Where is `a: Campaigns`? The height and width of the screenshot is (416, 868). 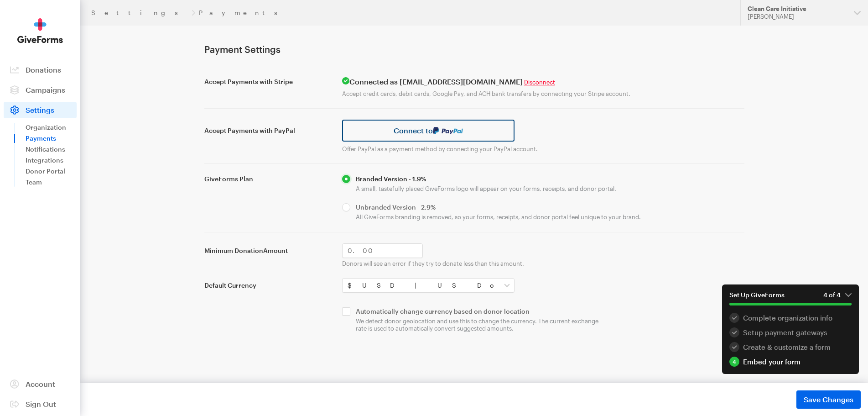
a: Campaigns is located at coordinates (40, 90).